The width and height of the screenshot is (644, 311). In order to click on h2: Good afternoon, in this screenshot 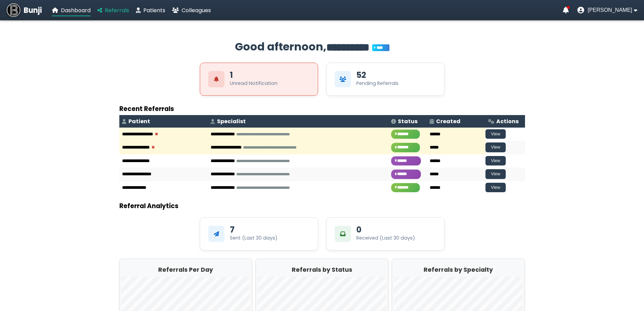, I will do `click(322, 47)`.